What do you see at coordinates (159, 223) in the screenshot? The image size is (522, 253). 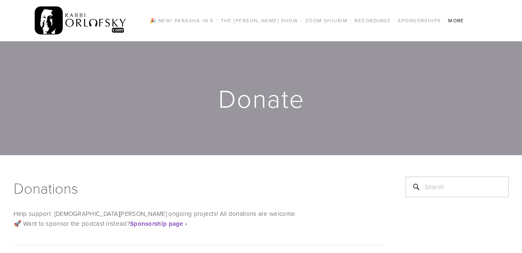 I see `a: Sponsorship page ›` at bounding box center [159, 223].